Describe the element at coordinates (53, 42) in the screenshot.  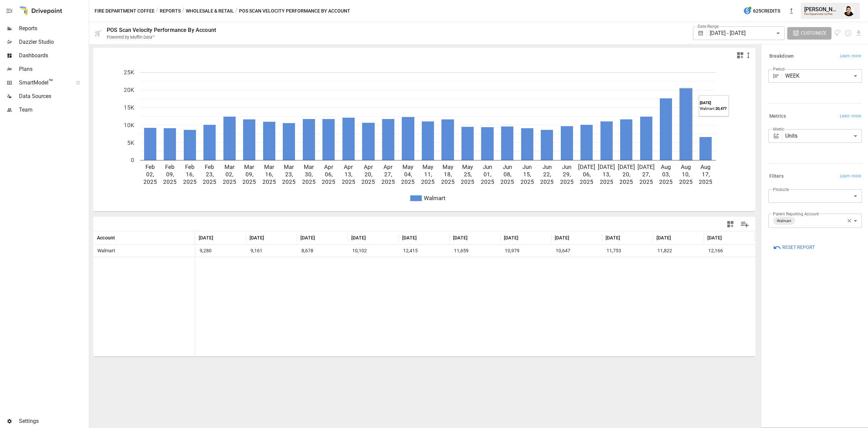
I see `span: Dazzler Studio` at that location.